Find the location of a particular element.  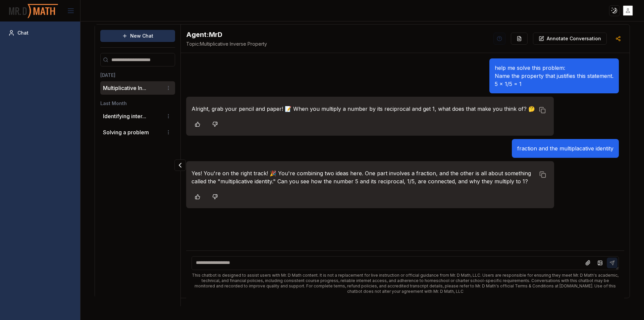

a: Chat is located at coordinates (40, 33).